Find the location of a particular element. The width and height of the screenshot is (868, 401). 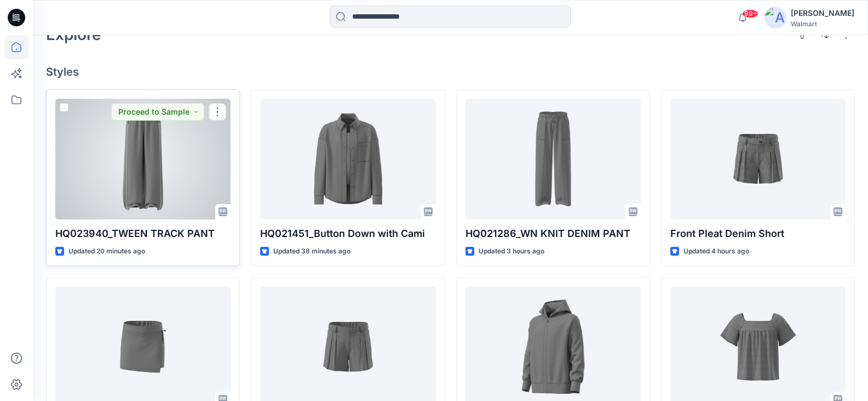

p: Front Pleat Denim Short is located at coordinates (758, 234).